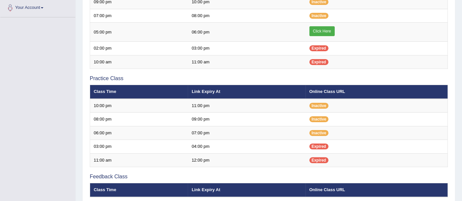 The width and height of the screenshot is (462, 201). What do you see at coordinates (247, 147) in the screenshot?
I see `td: 04:00 pm` at bounding box center [247, 147].